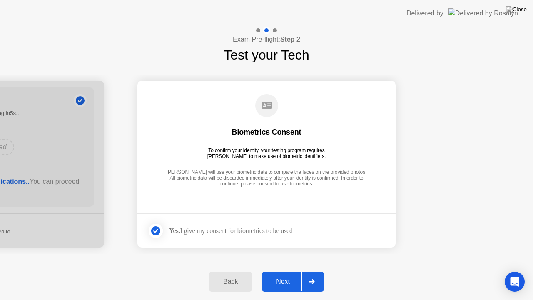  Describe the element at coordinates (290, 39) in the screenshot. I see `b: Step 2` at that location.